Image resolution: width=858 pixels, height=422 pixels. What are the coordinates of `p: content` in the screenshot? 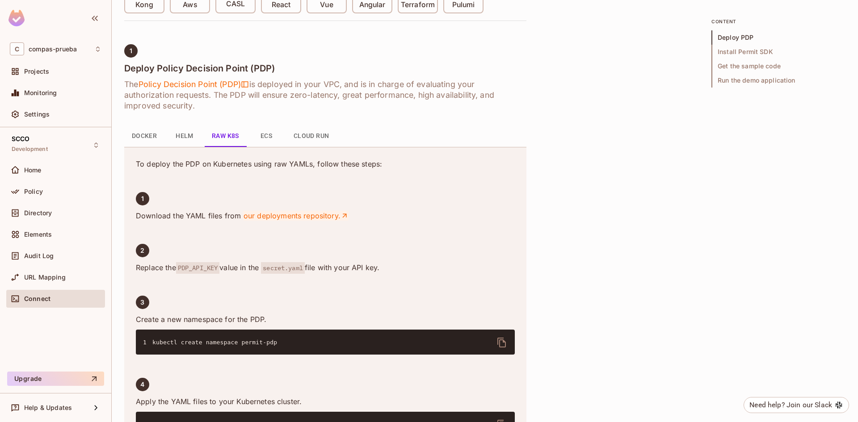 It's located at (778, 21).